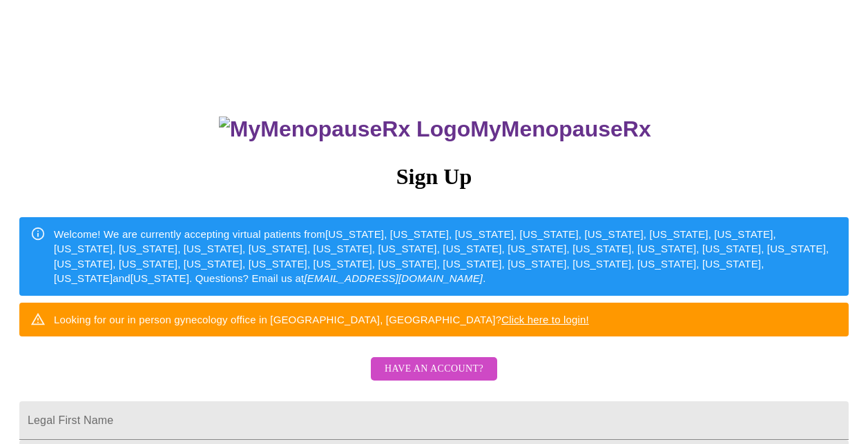 The width and height of the screenshot is (868, 444). What do you see at coordinates (345, 129) in the screenshot?
I see `img: MyMenopauseRx Logo` at bounding box center [345, 129].